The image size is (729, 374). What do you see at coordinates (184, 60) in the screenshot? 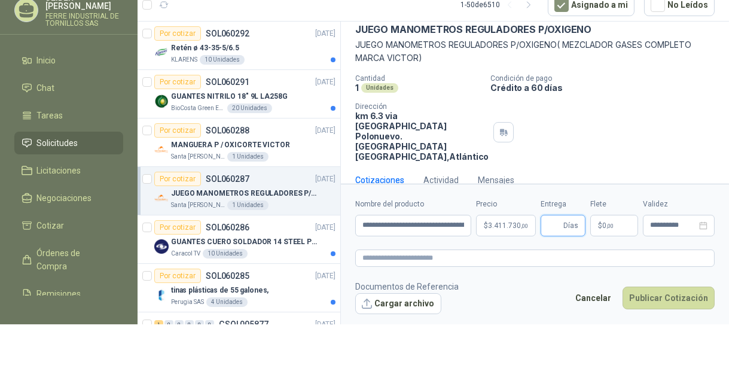
I see `p: KLARENS` at bounding box center [184, 60].